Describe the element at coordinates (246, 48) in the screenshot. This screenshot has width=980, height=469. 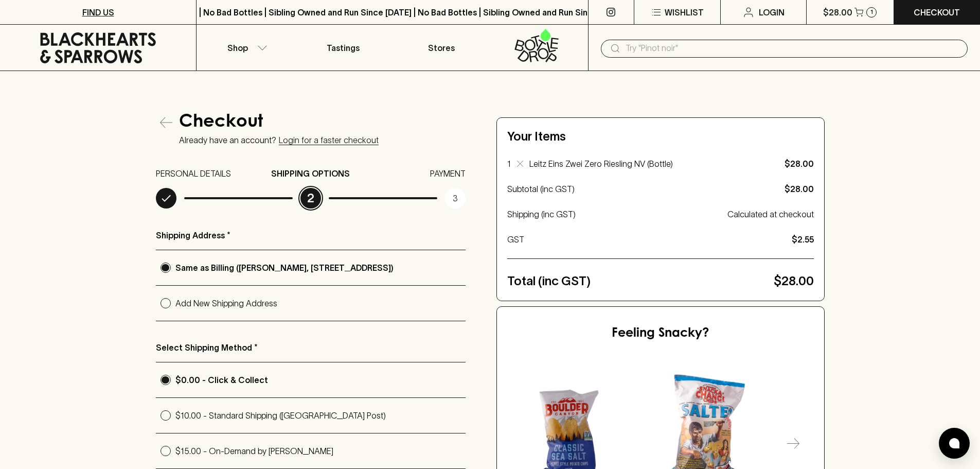
I see `button: Shop` at that location.